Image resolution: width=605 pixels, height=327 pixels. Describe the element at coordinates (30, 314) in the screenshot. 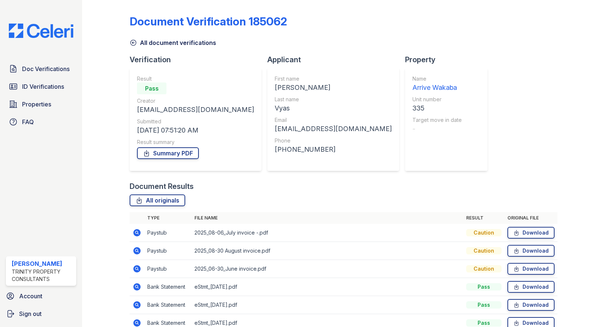

I see `span: Sign out` at that location.